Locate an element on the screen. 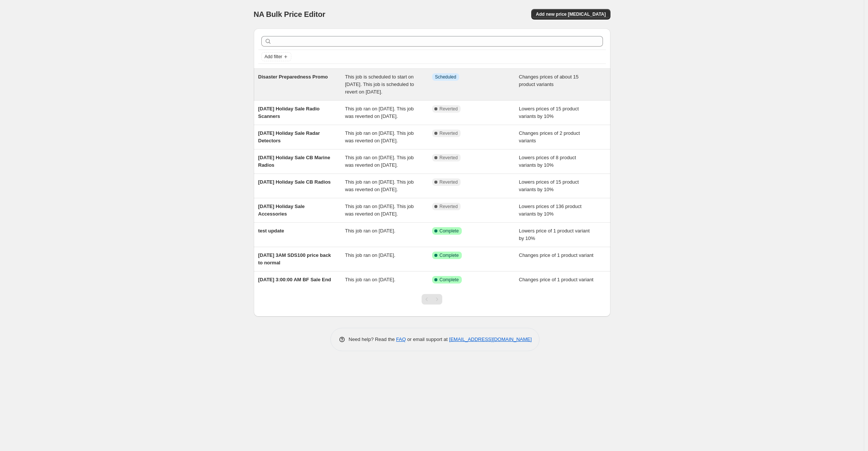 This screenshot has width=868, height=451. a: FAQ is located at coordinates (401, 339).